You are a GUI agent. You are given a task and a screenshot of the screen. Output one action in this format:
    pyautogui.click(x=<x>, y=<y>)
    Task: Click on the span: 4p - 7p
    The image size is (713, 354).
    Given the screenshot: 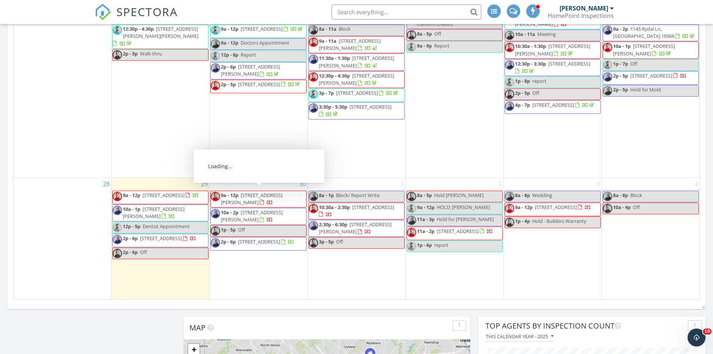 What is the action you would take?
    pyautogui.click(x=523, y=105)
    